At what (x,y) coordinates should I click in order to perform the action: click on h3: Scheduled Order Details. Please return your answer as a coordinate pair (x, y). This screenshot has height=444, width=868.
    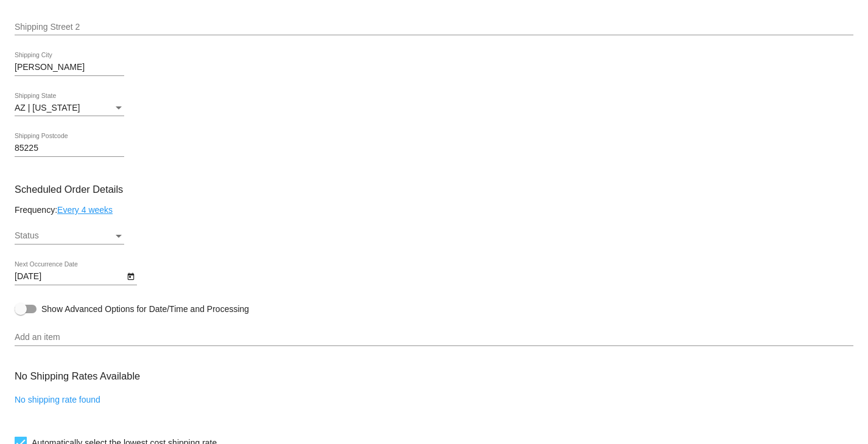
    Looking at the image, I should click on (434, 189).